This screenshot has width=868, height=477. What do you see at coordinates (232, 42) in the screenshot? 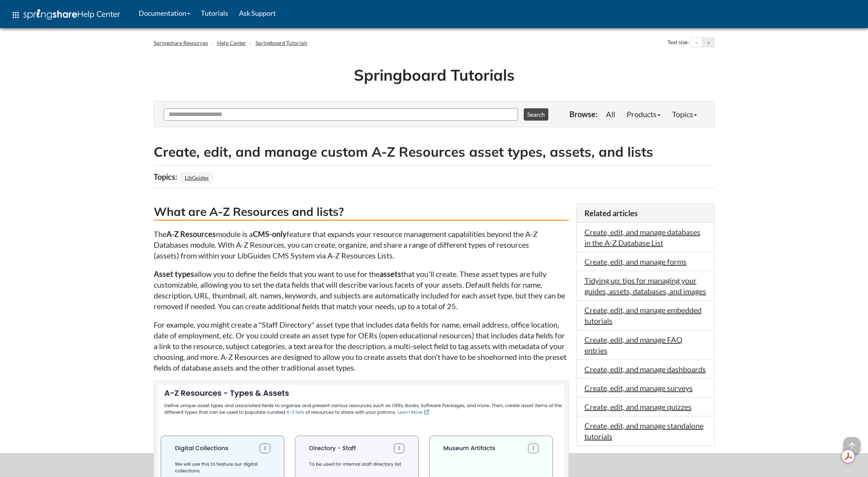
I see `a: Help Center` at bounding box center [232, 42].